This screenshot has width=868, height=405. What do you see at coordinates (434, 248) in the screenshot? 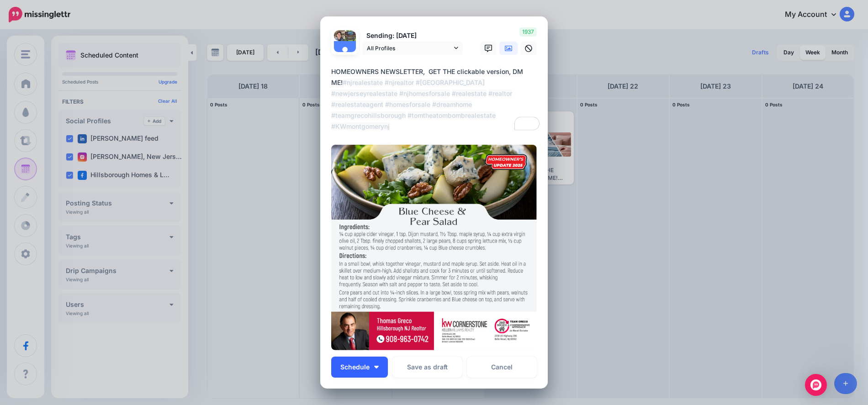
I see `img: JJYY5MOKG0AXZEPT2PTXVZIS5KJK0S3P.jpg` at bounding box center [434, 248].